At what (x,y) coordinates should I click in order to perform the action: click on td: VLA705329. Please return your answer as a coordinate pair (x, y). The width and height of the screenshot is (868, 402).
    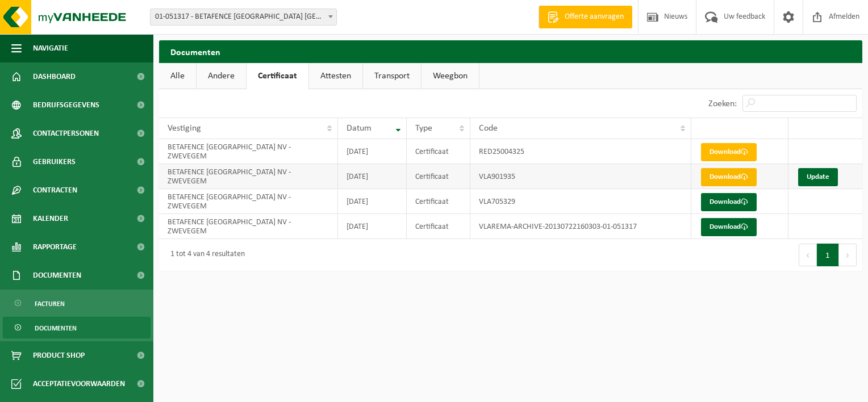
    Looking at the image, I should click on (580, 201).